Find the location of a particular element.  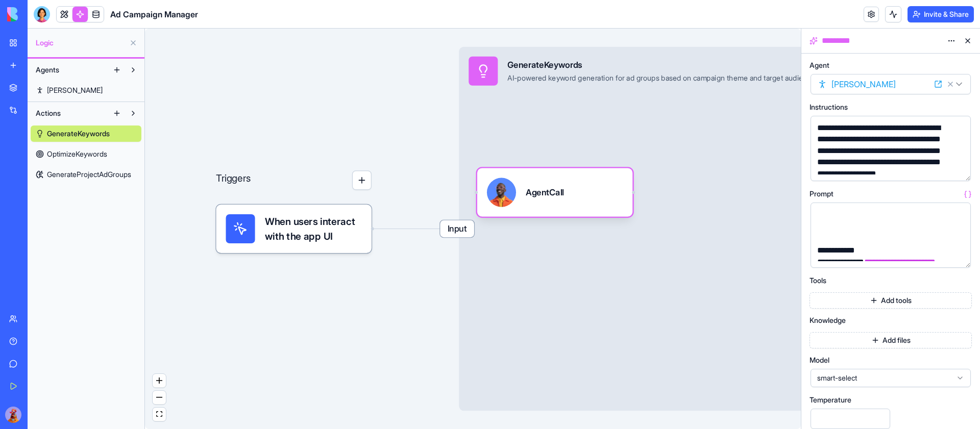

span: Knowledge is located at coordinates (827, 320).